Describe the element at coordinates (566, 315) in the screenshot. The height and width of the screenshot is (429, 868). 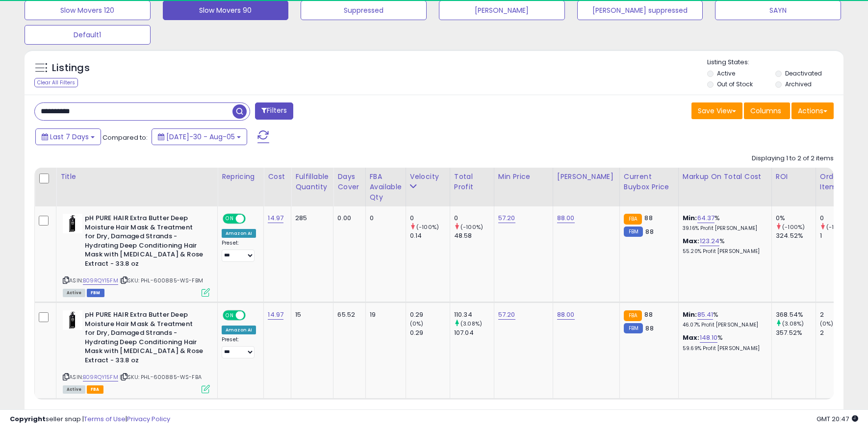
I see `a: 88.00` at that location.